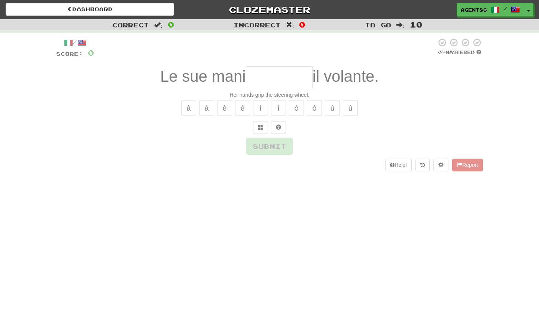 The height and width of the screenshot is (318, 539). Describe the element at coordinates (460, 52) in the screenshot. I see `div: Mastered` at that location.